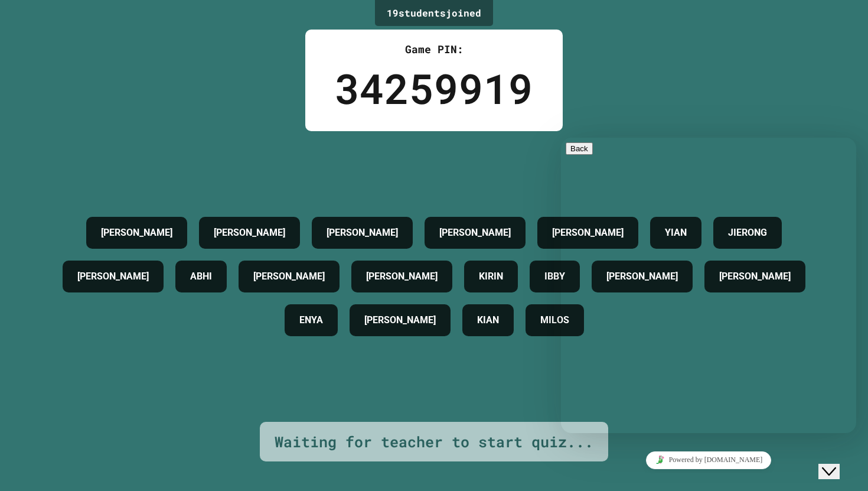 The height and width of the screenshot is (491, 868). Describe the element at coordinates (200, 276) in the screenshot. I see `h4: ABHI` at that location.